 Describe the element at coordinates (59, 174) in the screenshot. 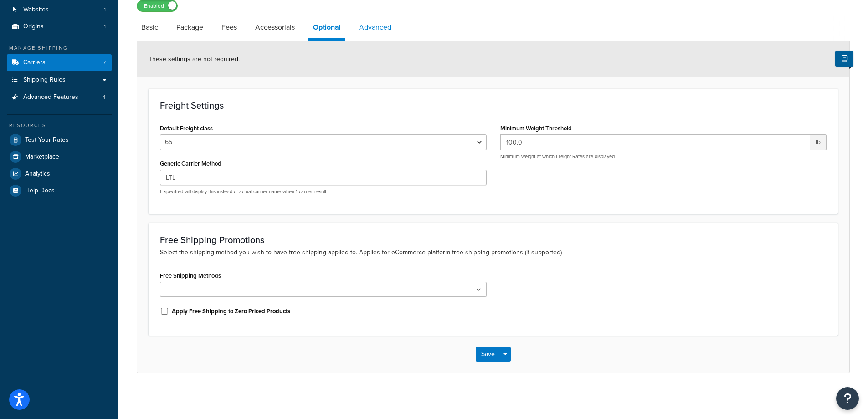

I see `a: Analytics` at that location.